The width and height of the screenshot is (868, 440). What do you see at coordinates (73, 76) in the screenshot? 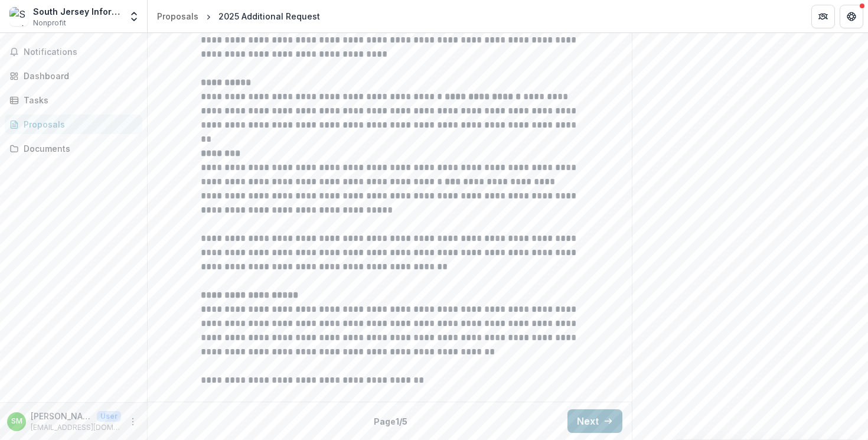
I see `a: Dashboard` at bounding box center [73, 76].